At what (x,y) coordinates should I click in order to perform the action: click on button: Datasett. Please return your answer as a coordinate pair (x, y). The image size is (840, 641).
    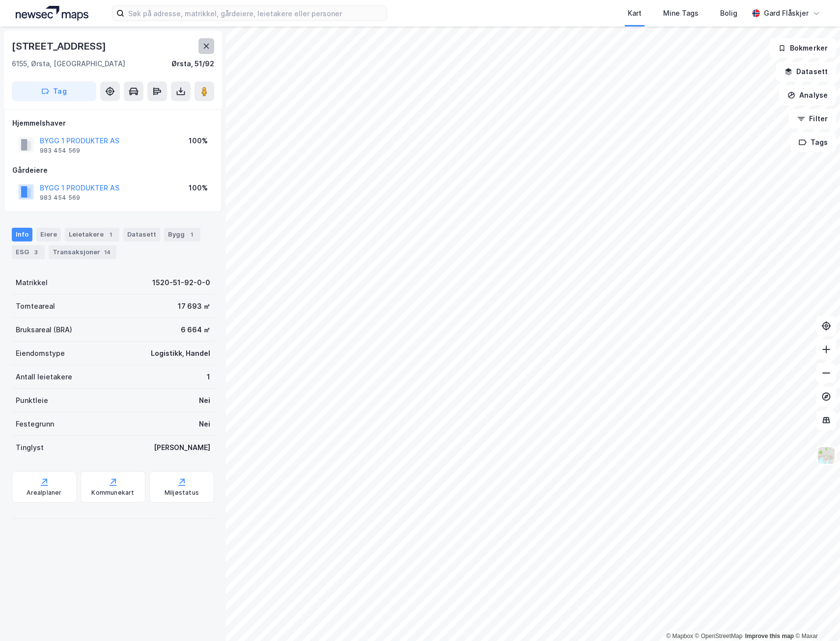
    Looking at the image, I should click on (806, 72).